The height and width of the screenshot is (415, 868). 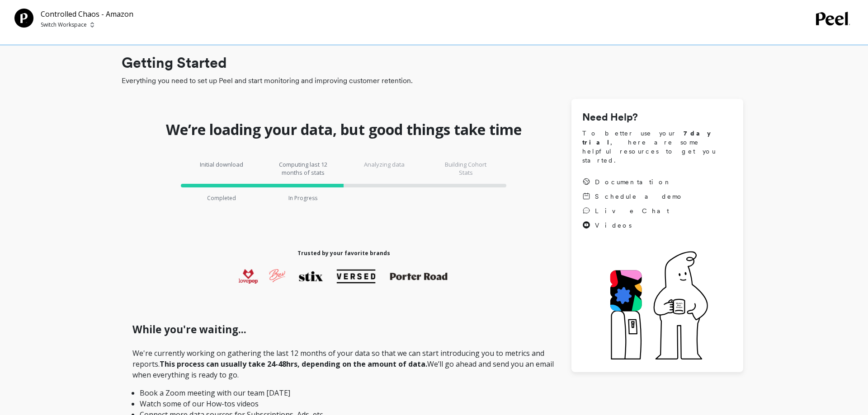 I want to click on a: Videos, so click(x=633, y=226).